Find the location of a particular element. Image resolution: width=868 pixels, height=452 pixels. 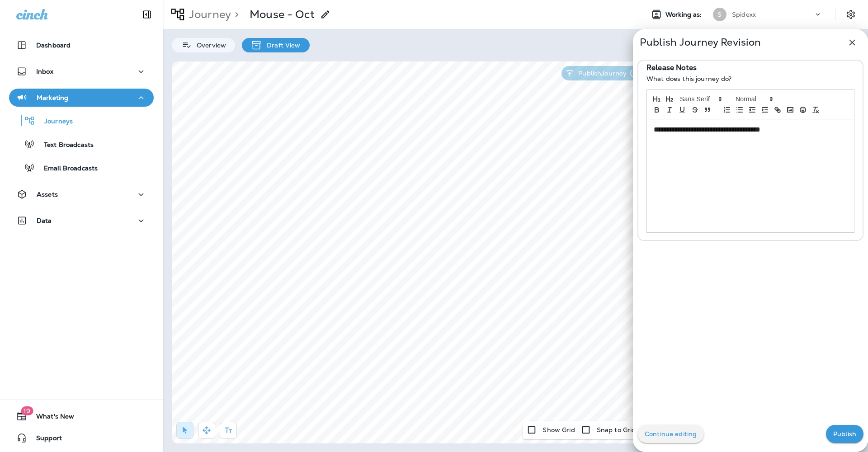

p: Publish Journey Revision is located at coordinates (700, 43).